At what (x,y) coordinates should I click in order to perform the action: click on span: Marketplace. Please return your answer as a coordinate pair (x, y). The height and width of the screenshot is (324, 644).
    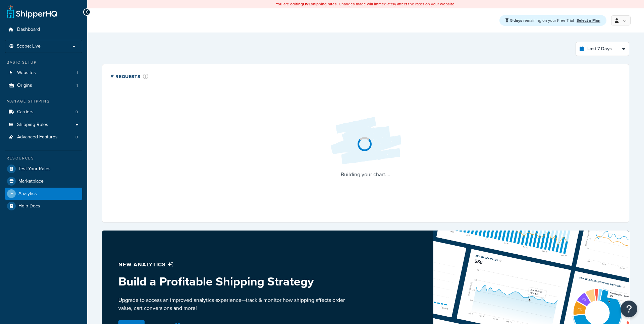
    Looking at the image, I should click on (31, 181).